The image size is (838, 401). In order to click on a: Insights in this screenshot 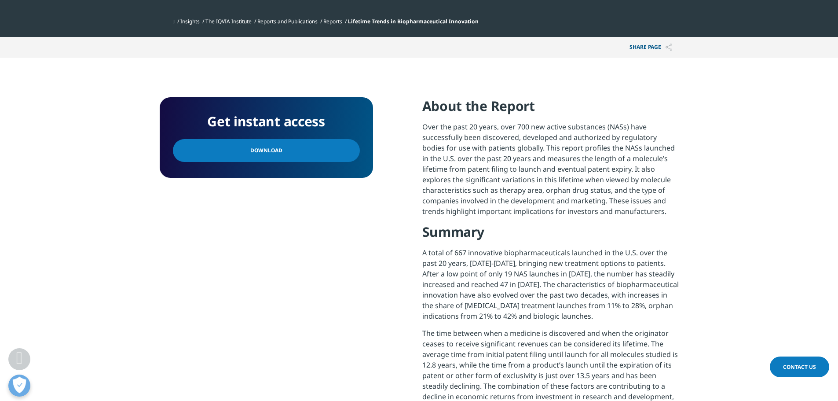, I will do `click(190, 21)`.